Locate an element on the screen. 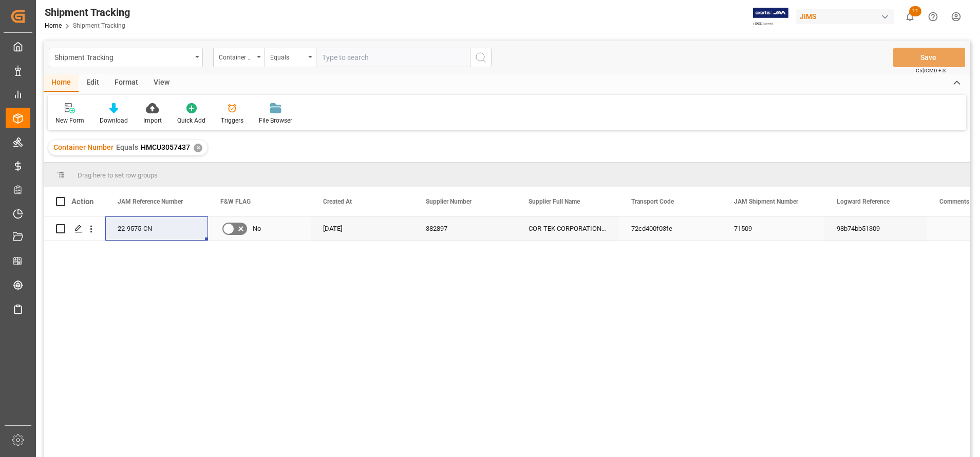 Image resolution: width=980 pixels, height=457 pixels. button: Help Center is located at coordinates (933, 17).